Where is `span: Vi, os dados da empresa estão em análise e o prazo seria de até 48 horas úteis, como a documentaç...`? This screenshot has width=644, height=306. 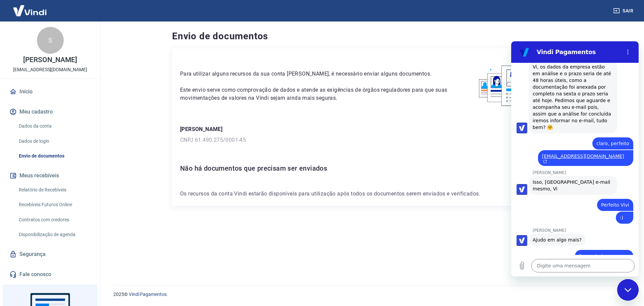 span: Vi, os dados da empresa estão em análise e o prazo seria de até 48 horas úteis, como a documentaç... is located at coordinates (62, 56).